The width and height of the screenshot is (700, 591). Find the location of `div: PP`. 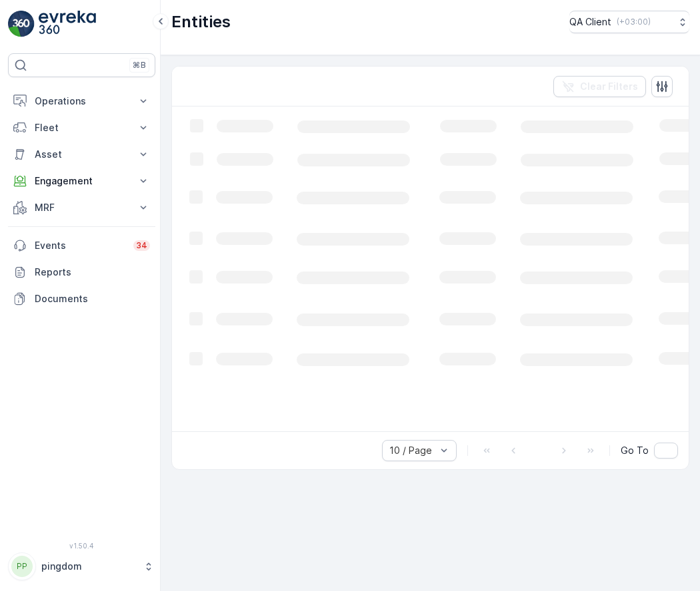

div: PP is located at coordinates (22, 567).